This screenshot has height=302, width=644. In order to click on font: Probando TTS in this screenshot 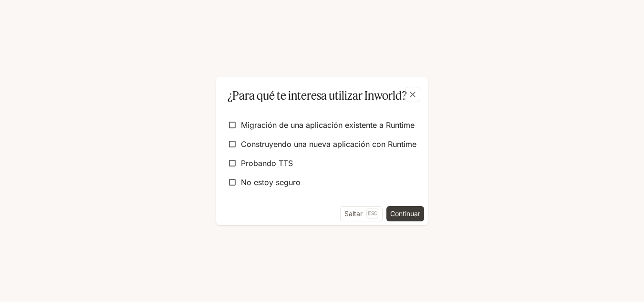, I will do `click(267, 163)`.